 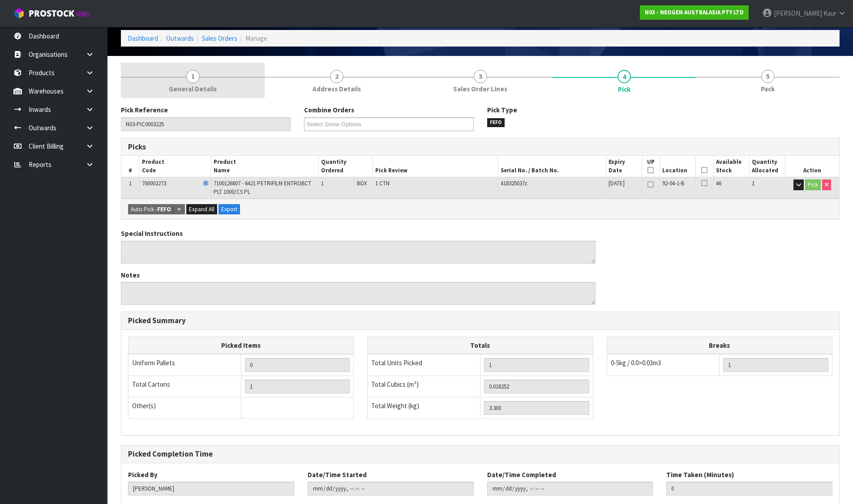 What do you see at coordinates (767, 88) in the screenshot?
I see `span: Pack` at bounding box center [767, 88].